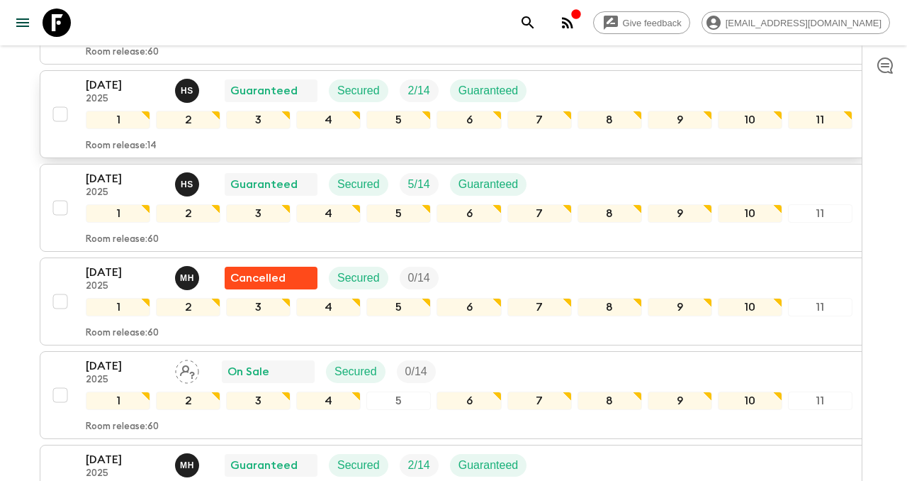 This screenshot has height=481, width=907. I want to click on button: search adventures, so click(528, 23).